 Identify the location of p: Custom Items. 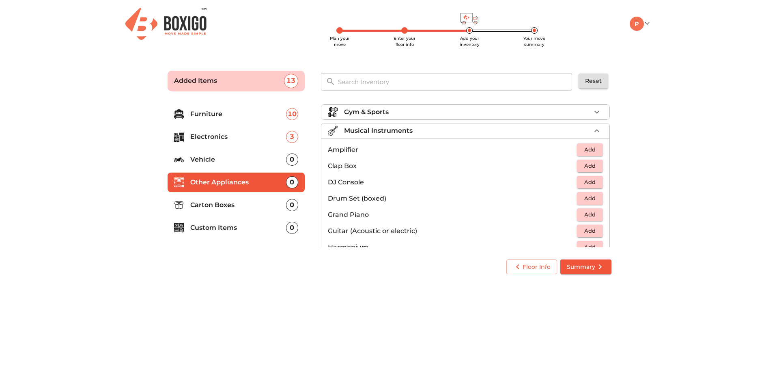
(238, 228).